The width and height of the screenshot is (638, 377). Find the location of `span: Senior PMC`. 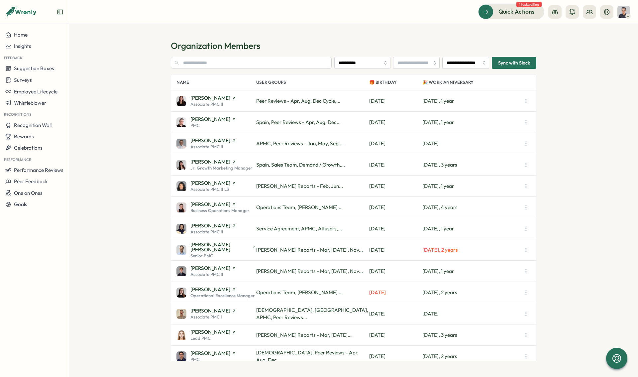

span: Senior PMC is located at coordinates (202, 255).